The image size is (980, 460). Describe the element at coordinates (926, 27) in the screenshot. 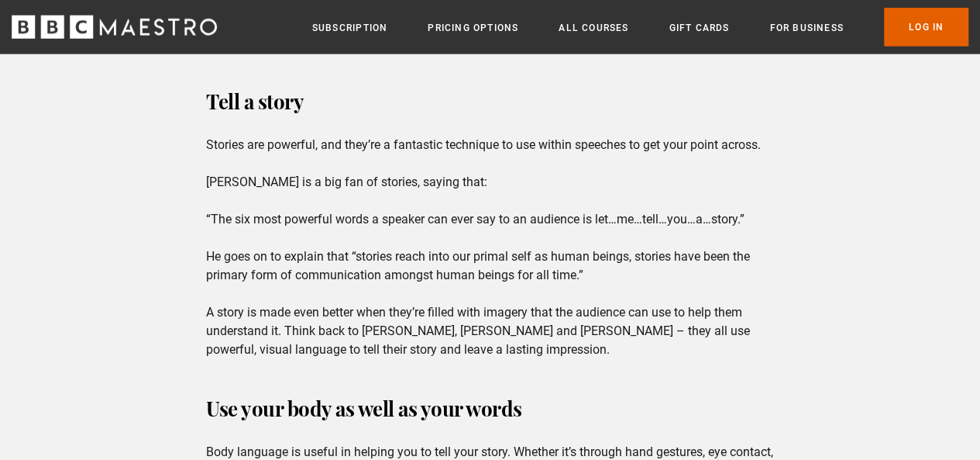

I see `a: Log In` at that location.